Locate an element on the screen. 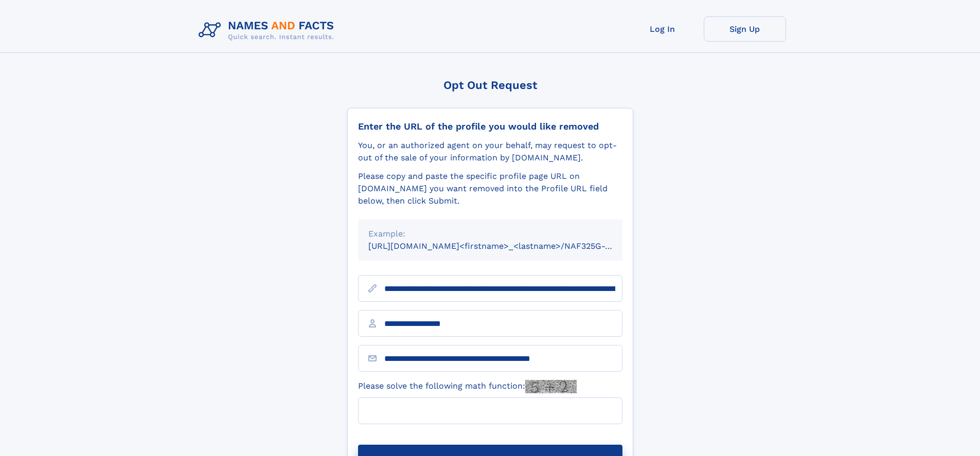 The image size is (980, 456). div: Opt Out Request is located at coordinates (490, 85).